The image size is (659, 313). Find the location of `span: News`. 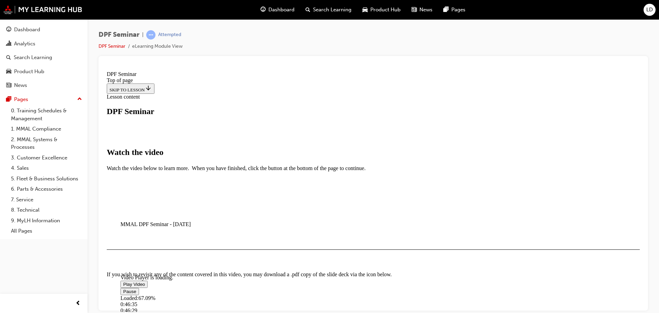

span: News is located at coordinates (426, 10).